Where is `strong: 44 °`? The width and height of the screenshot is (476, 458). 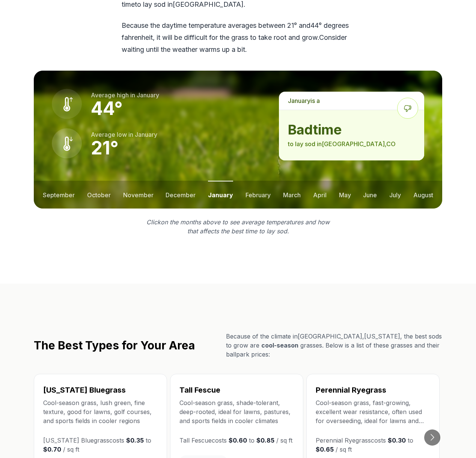
strong: 44 ° is located at coordinates (107, 108).